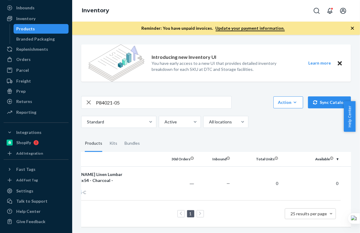  What do you see at coordinates (32, 49) in the screenshot?
I see `div: Replenishments` at bounding box center [32, 49].